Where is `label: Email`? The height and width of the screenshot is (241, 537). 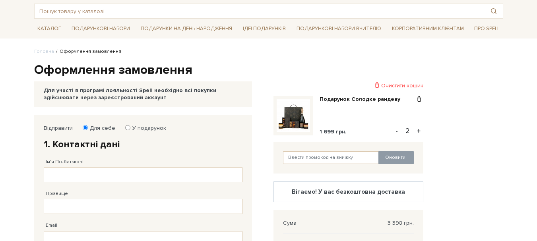 label: Email is located at coordinates (51, 226).